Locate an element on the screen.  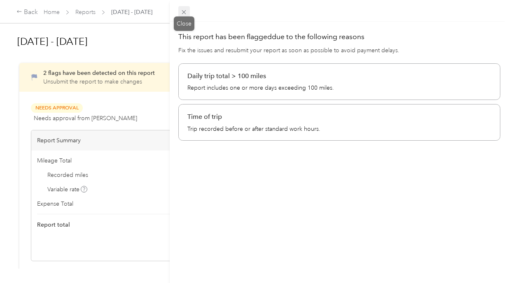
div: Close is located at coordinates (184, 23).